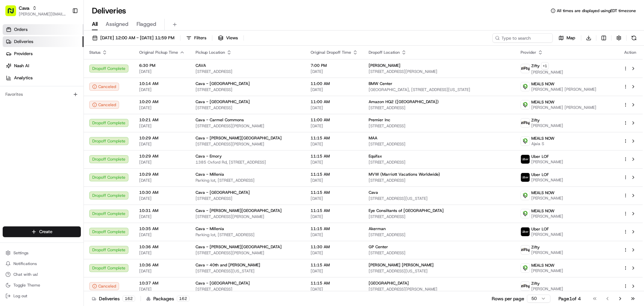 The width and height of the screenshot is (644, 306). Describe the element at coordinates (162, 283) in the screenshot. I see `span: 10:37 AM` at that location.